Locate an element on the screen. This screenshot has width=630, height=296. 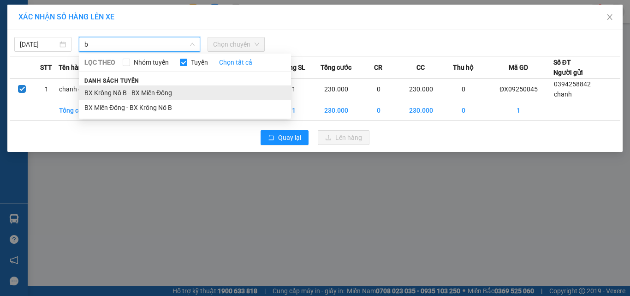
span: CR is located at coordinates (378, 67).